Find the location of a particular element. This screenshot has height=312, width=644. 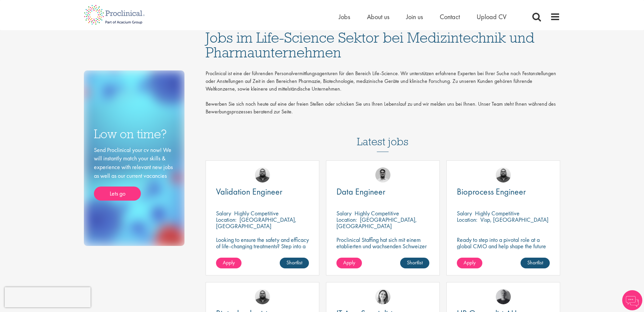

a: Timothy Deschamps is located at coordinates (382, 174).